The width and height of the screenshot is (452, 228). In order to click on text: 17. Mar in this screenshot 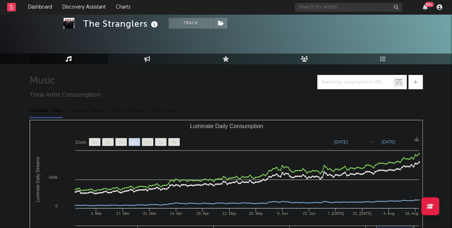, I will do `click(123, 213)`.